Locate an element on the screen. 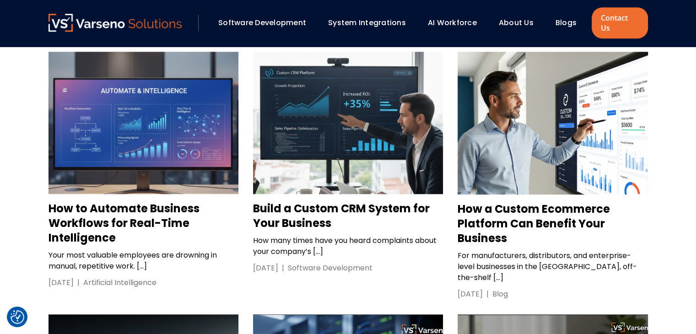 Image resolution: width=696 pixels, height=334 pixels. h3: How a Custom Ecommerce Platform Can Benefit Your Business is located at coordinates (552, 224).